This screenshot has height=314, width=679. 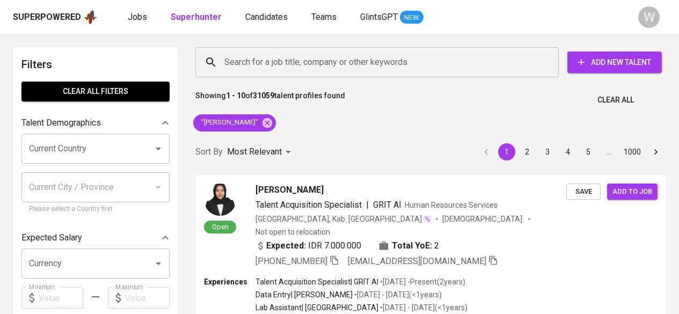 What do you see at coordinates (236, 96) in the screenshot?
I see `b: 1 - 10` at bounding box center [236, 96].